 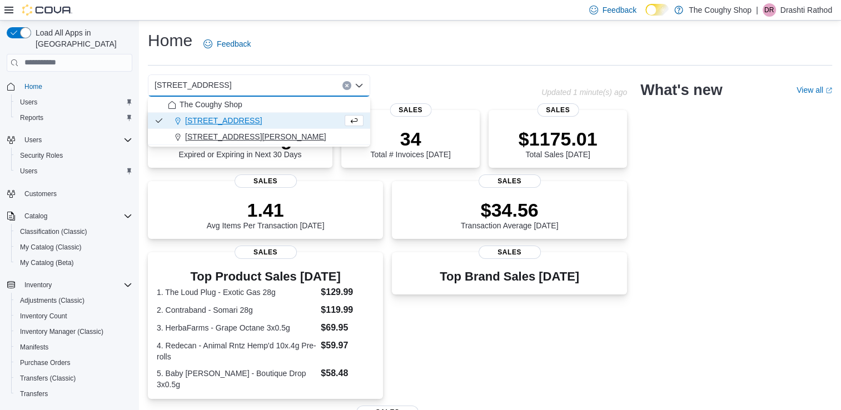 I want to click on dd: $59.97, so click(x=347, y=346).